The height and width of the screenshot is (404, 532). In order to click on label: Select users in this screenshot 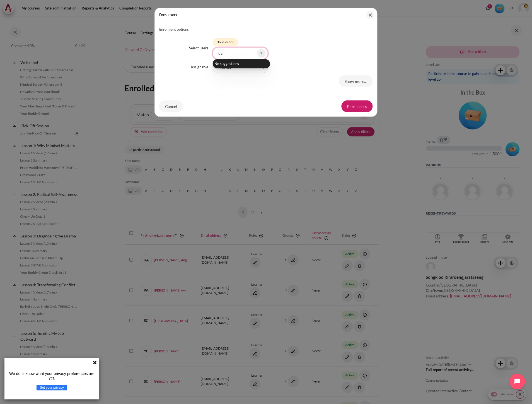, I will do `click(199, 48)`.